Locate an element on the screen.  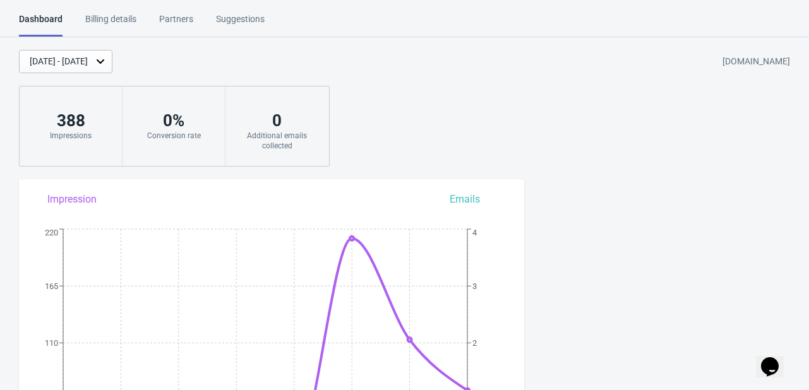
div: Suggestions is located at coordinates (240, 23).